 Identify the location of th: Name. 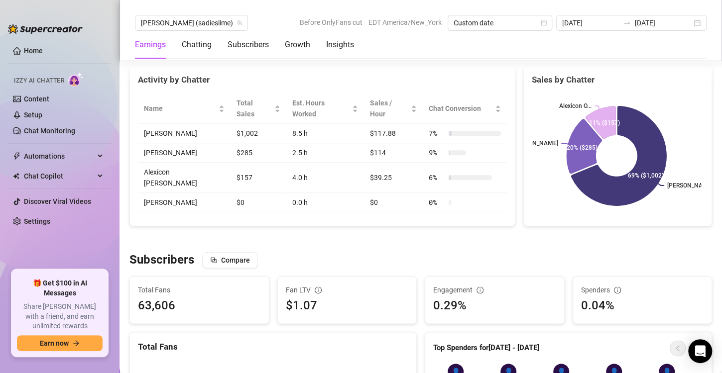
(184, 108).